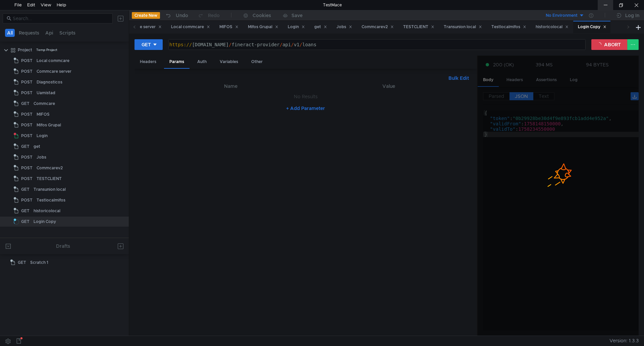 Image resolution: width=644 pixels, height=346 pixels. Describe the element at coordinates (146, 15) in the screenshot. I see `button: Create New` at that location.